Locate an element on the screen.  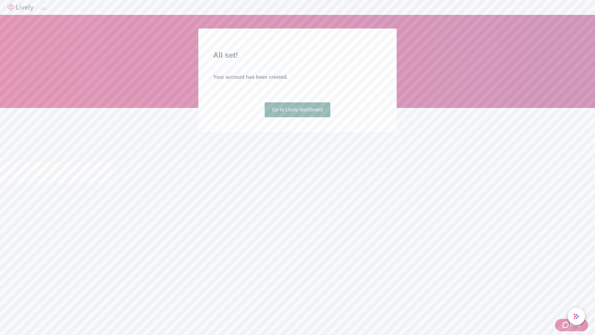
button: Zendesk support iconHelp is located at coordinates (572, 325).